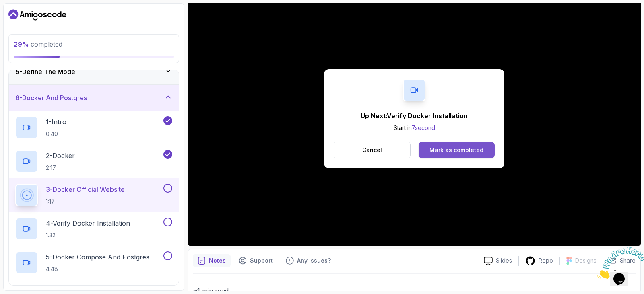 The image size is (644, 294). Describe the element at coordinates (85, 189) in the screenshot. I see `p: 3 - Docker Official Website` at that location.